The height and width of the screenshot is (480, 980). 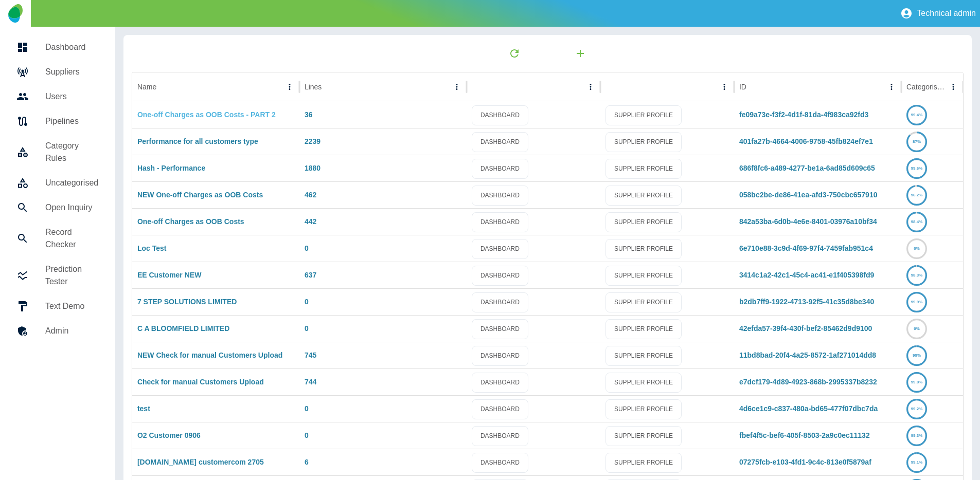 What do you see at coordinates (200, 195) in the screenshot?
I see `a: NEW One-off Charges as OOB Costs` at bounding box center [200, 195].